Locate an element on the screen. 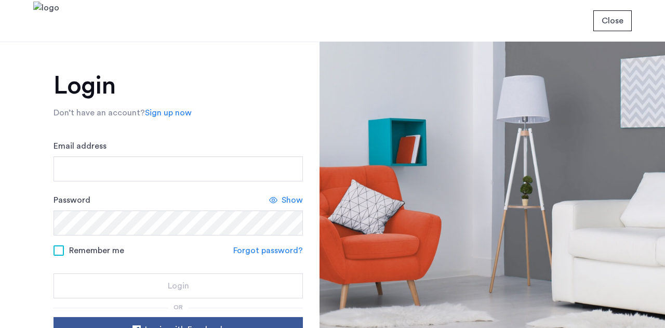 The width and height of the screenshot is (665, 328). label: Email address is located at coordinates (80, 146).